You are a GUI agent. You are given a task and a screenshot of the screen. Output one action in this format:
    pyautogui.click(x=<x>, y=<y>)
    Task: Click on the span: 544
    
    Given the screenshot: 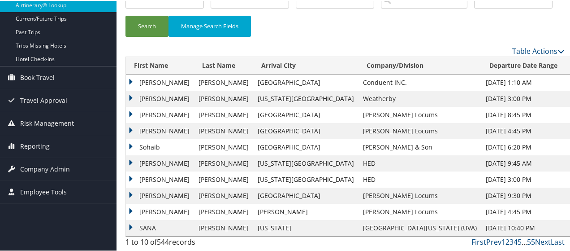 What is the action you would take?
    pyautogui.click(x=163, y=241)
    